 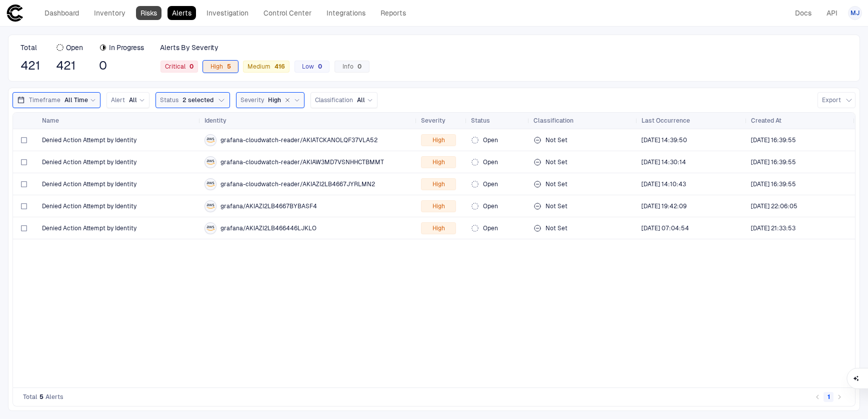 I want to click on span: Low, so click(x=312, y=66).